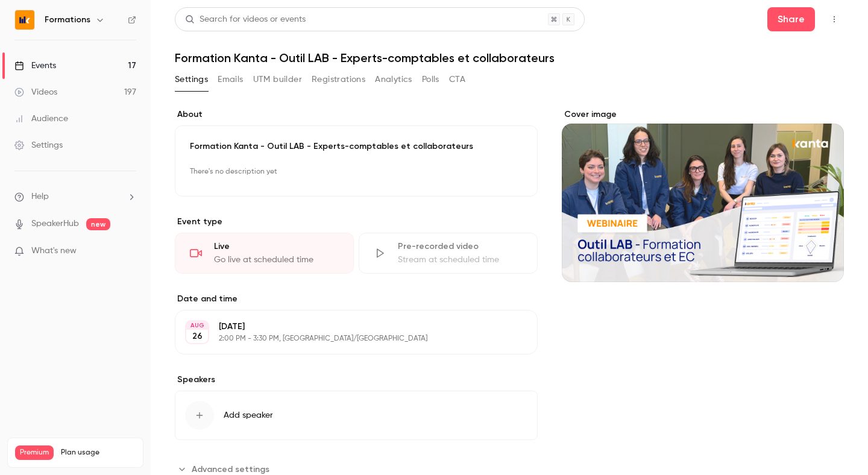 Image resolution: width=868 pixels, height=475 pixels. I want to click on div: Live, so click(276, 247).